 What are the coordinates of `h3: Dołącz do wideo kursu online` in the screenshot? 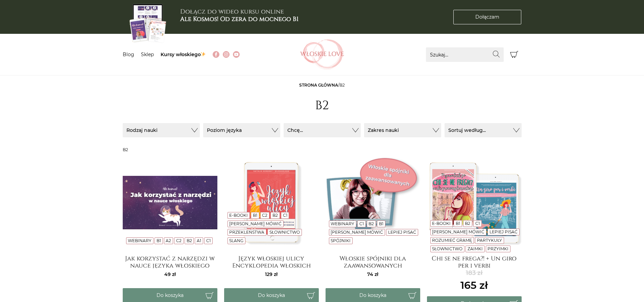 It's located at (239, 15).